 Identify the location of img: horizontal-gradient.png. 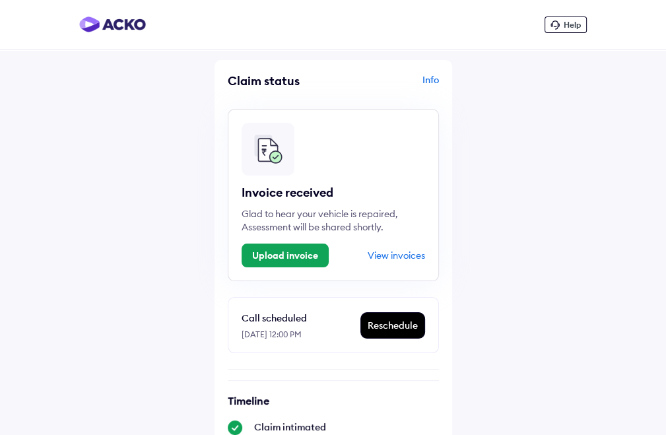
(112, 24).